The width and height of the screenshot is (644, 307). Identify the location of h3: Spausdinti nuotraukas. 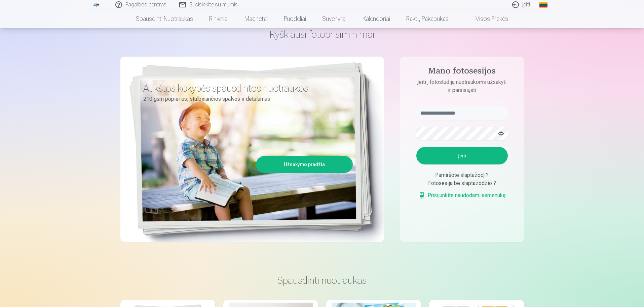
(322, 281).